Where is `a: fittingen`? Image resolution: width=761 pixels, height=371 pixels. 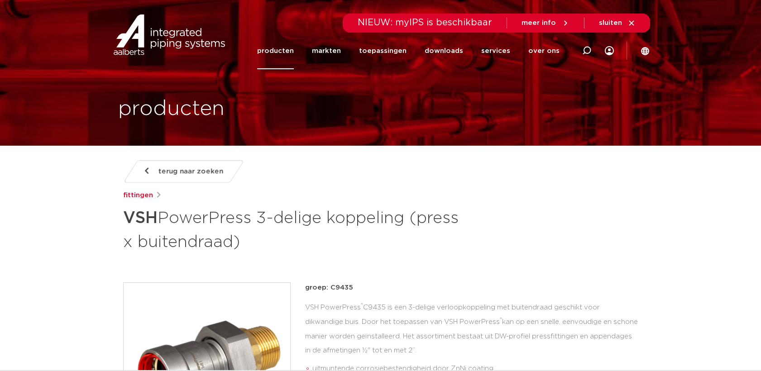 a: fittingen is located at coordinates (138, 196).